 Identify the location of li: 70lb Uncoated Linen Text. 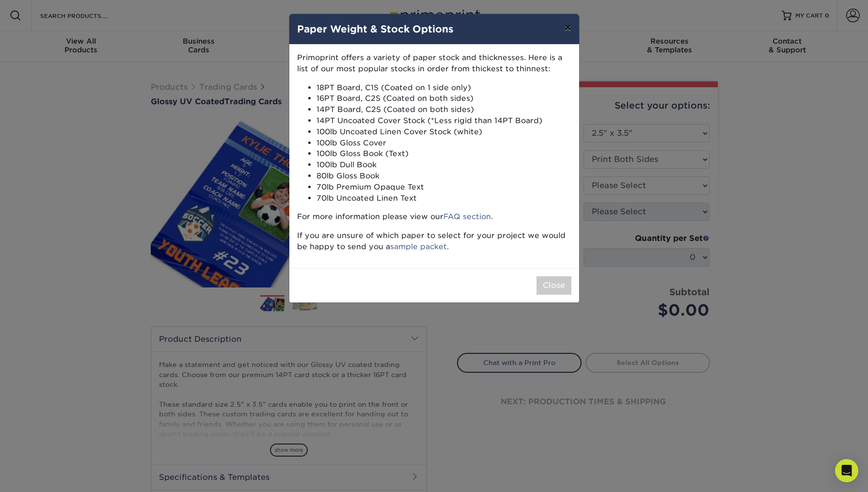
(444, 198).